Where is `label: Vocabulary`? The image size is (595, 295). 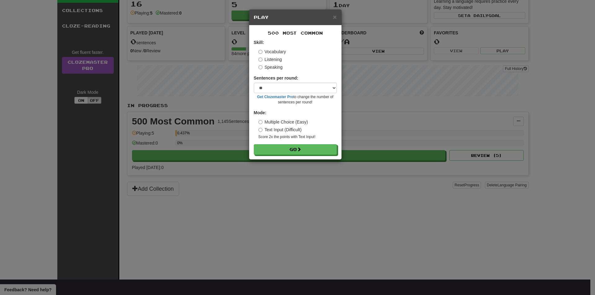 label: Vocabulary is located at coordinates (272, 52).